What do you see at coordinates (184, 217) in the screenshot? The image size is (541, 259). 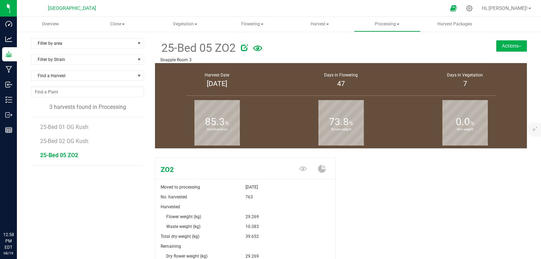 I see `span: Flower weight (kg)` at bounding box center [184, 217].